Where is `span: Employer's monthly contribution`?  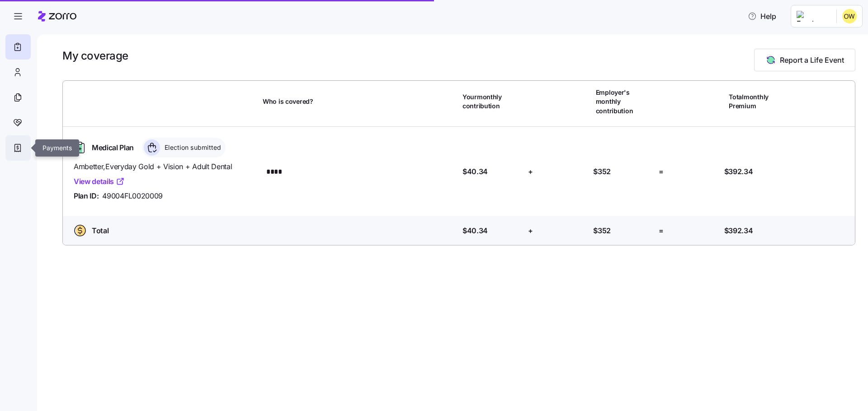
span: Employer's monthly contribution is located at coordinates (625, 102).